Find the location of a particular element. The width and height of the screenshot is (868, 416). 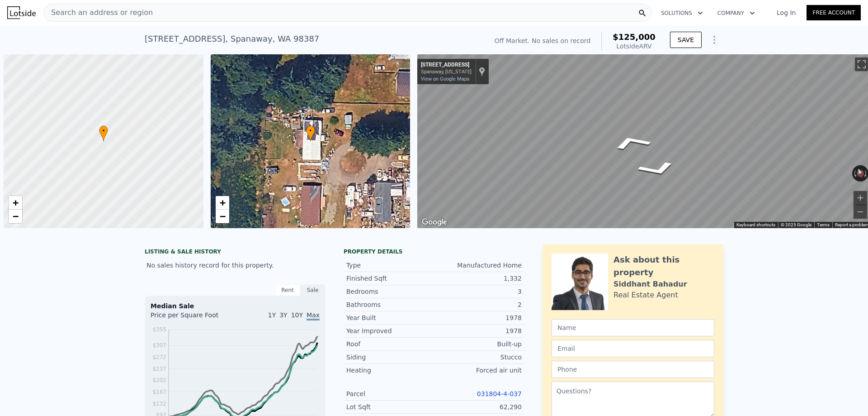

input: Email is located at coordinates (633, 349).